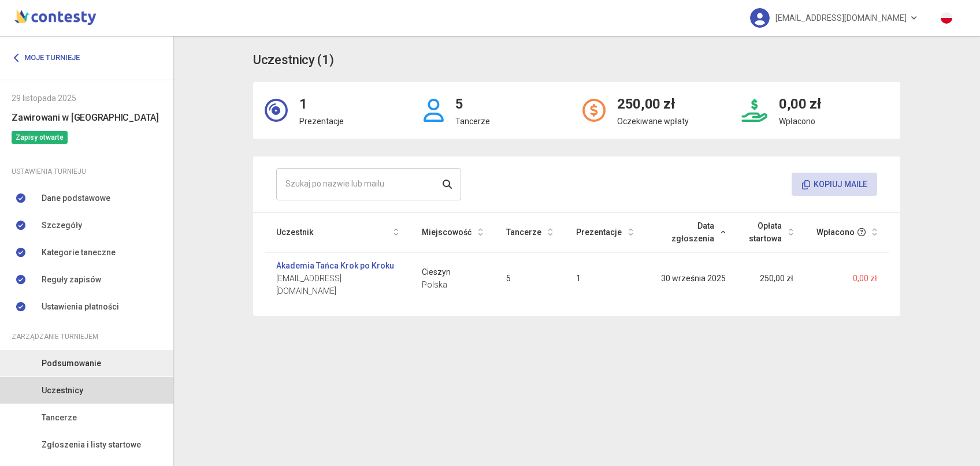  What do you see at coordinates (799, 121) in the screenshot?
I see `p: Wpłacono` at bounding box center [799, 121].